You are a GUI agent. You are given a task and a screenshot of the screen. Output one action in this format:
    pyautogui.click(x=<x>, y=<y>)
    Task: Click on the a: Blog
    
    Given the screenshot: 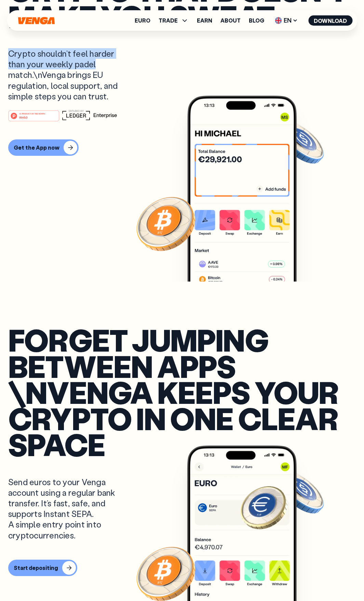 What is the action you would take?
    pyautogui.click(x=256, y=21)
    